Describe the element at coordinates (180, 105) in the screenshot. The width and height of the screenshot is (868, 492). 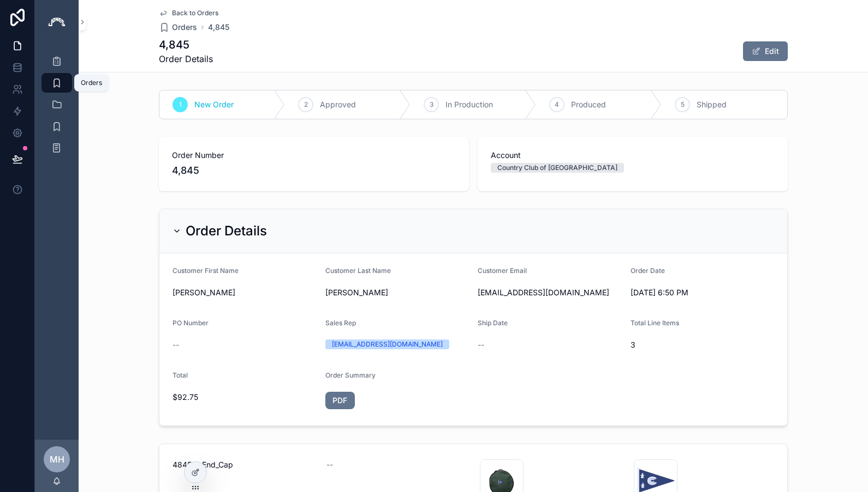
I see `span: 1` at that location.